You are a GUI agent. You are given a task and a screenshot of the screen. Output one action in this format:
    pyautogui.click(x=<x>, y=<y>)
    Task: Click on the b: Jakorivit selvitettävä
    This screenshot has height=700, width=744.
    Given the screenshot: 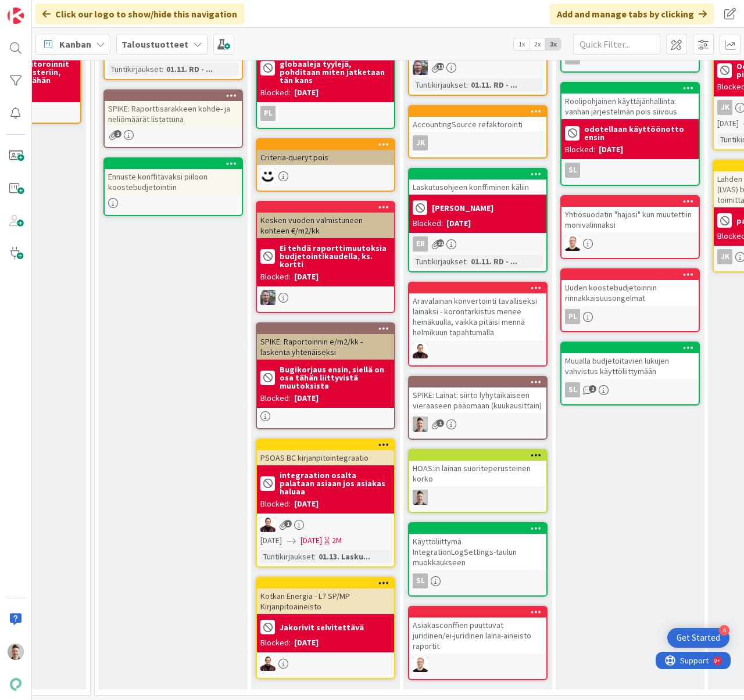 What is the action you would take?
    pyautogui.click(x=321, y=628)
    